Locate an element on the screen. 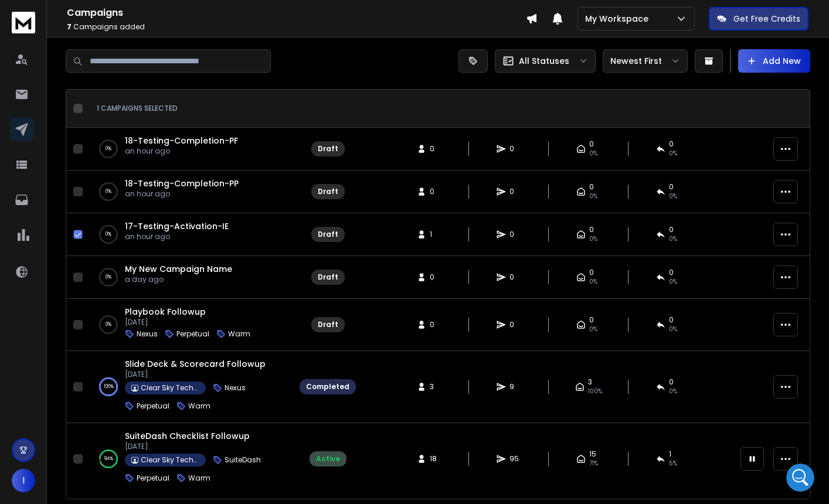 This screenshot has width=829, height=504. a: Playbook Followup is located at coordinates (165, 311).